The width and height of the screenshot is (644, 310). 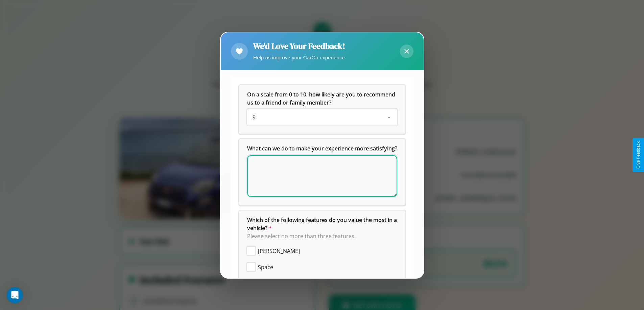 What do you see at coordinates (301, 236) in the screenshot?
I see `span: Please select no more than three features.` at bounding box center [301, 236].